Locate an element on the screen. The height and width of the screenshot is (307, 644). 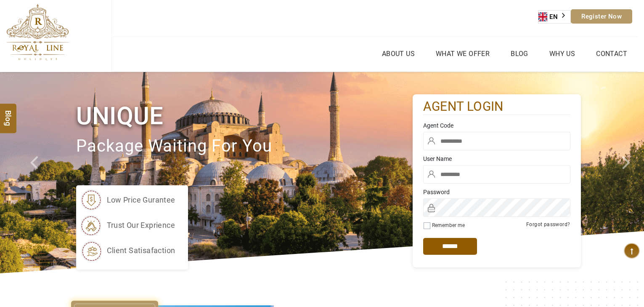
h2: agent login is located at coordinates (497, 107).